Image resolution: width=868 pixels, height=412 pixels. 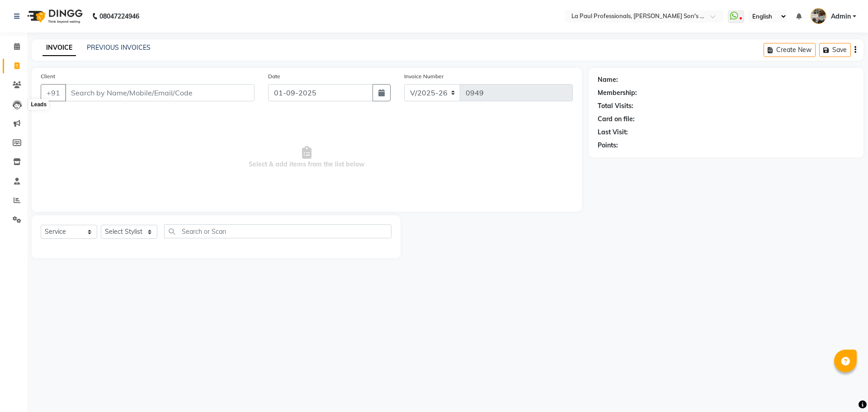 What do you see at coordinates (54, 16) in the screenshot?
I see `img: logo` at bounding box center [54, 16].